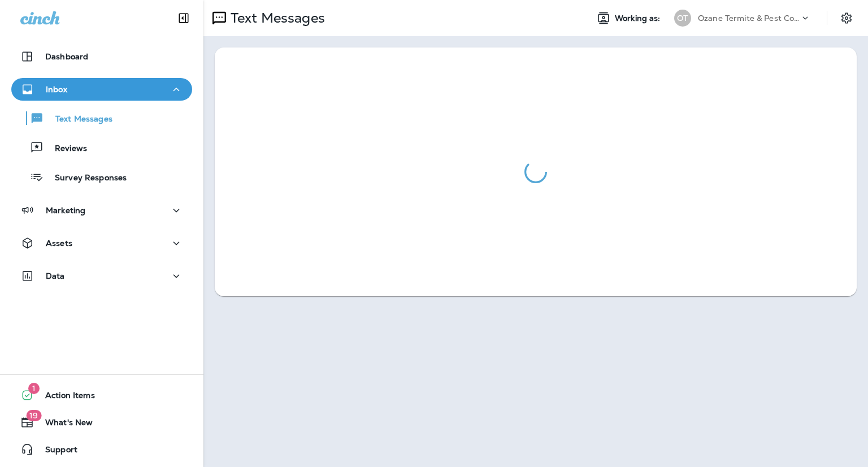 The image size is (868, 467). What do you see at coordinates (101, 177) in the screenshot?
I see `button: Survey Responses` at bounding box center [101, 177].